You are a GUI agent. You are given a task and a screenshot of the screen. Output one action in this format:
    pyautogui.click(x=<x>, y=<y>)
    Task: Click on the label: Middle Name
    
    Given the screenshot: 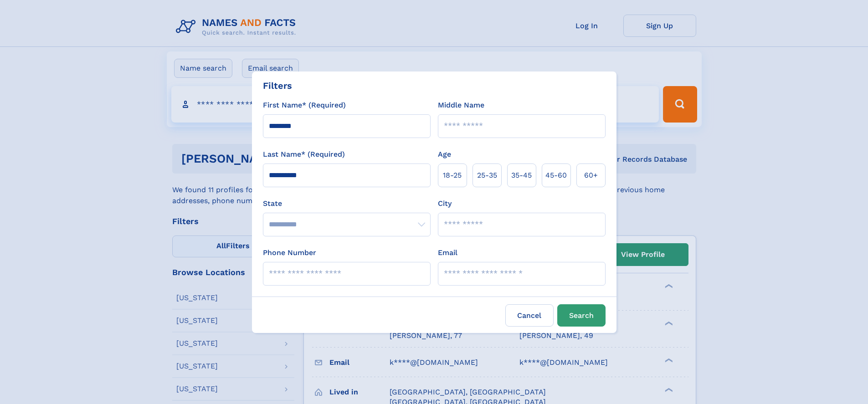 What is the action you would take?
    pyautogui.click(x=461, y=105)
    